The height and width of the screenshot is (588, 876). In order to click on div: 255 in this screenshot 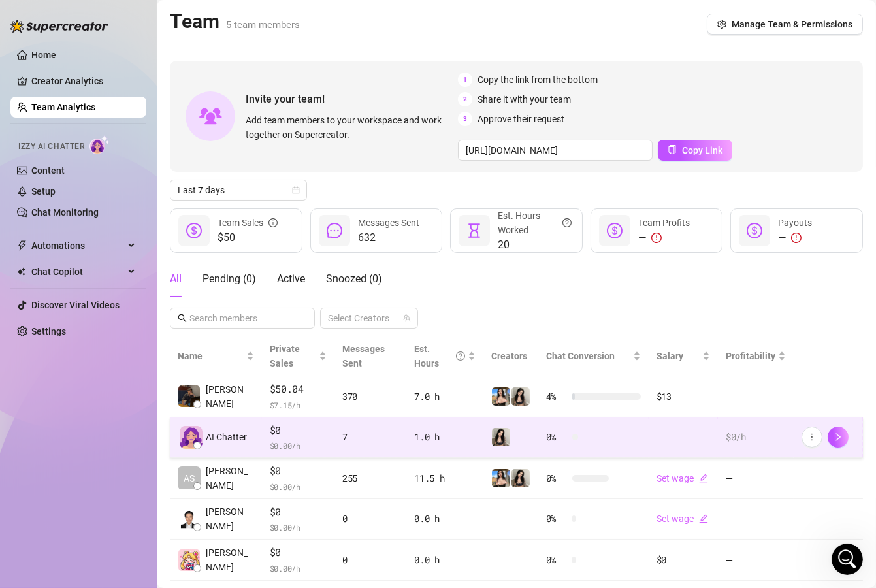, I will do `click(370, 478)`.